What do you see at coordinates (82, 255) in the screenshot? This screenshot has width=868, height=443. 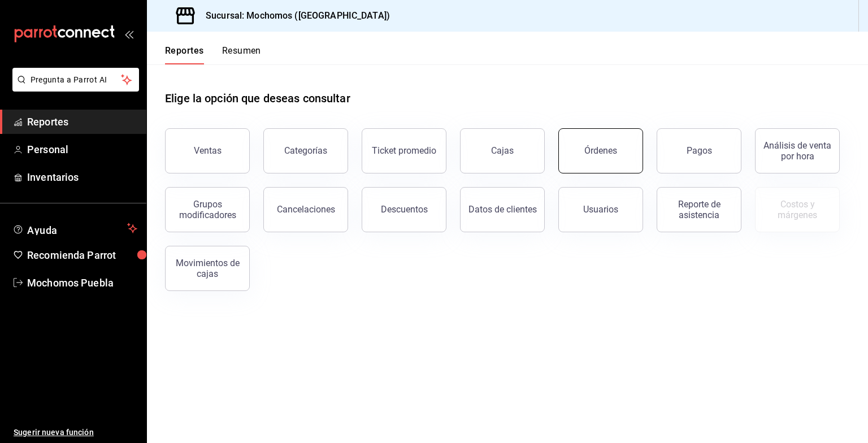 I see `span: Recomienda Parrot` at bounding box center [82, 255].